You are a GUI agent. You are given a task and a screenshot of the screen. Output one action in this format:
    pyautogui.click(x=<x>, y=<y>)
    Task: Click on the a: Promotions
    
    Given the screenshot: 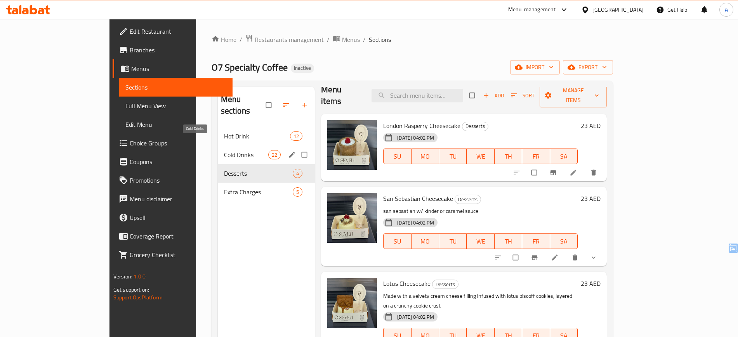 What is the action you would take?
    pyautogui.click(x=172, y=181)
    